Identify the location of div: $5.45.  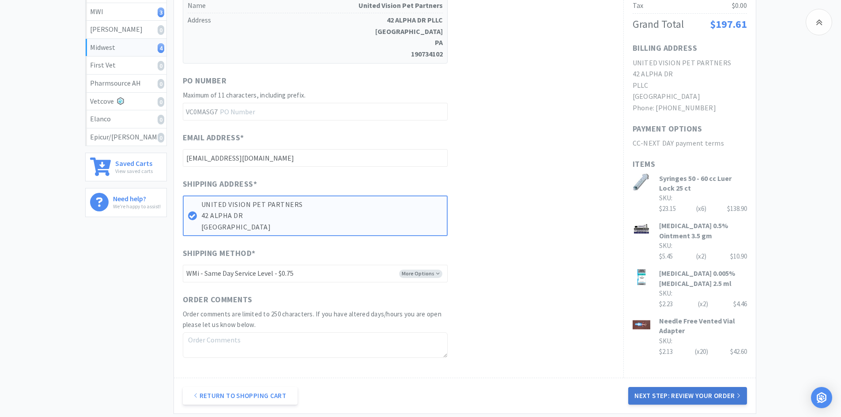
(703, 256).